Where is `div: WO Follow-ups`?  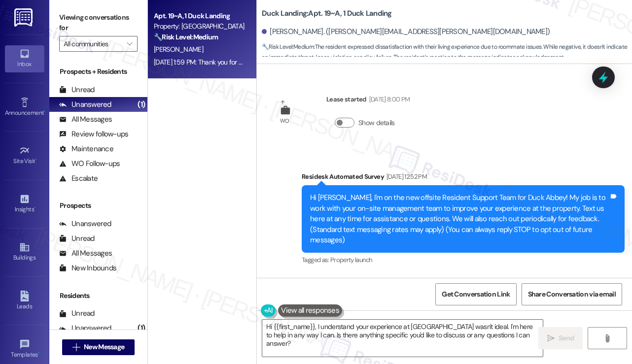
div: WO Follow-ups is located at coordinates (89, 164).